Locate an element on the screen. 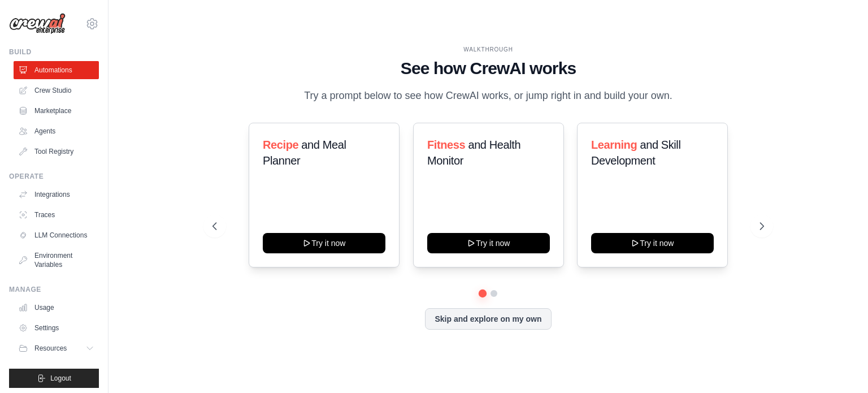 This screenshot has width=868, height=393. span: and Skill Development is located at coordinates (636, 153).